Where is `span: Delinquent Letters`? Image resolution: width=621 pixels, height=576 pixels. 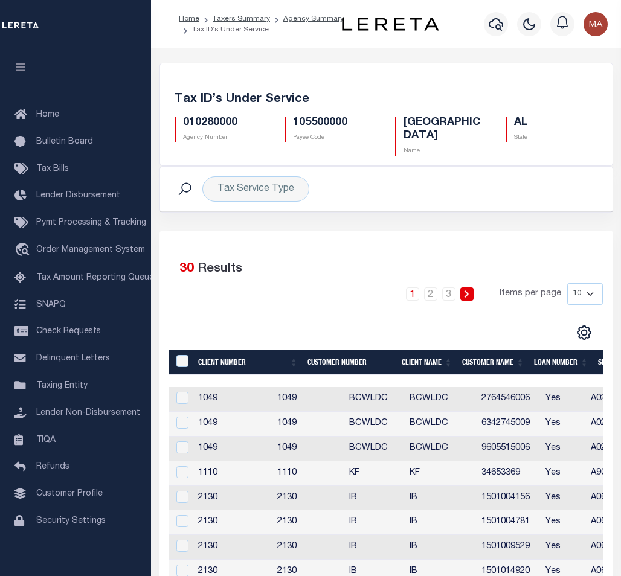
span: Delinquent Letters is located at coordinates (73, 359).